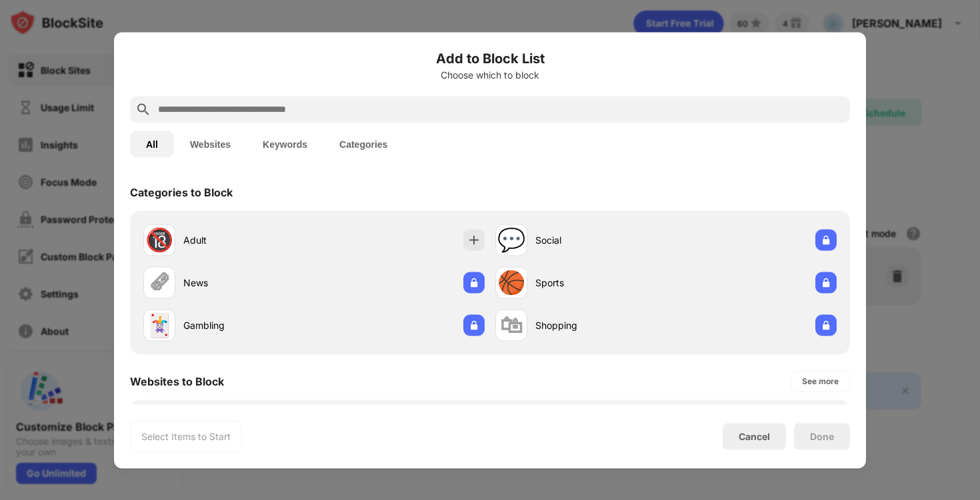 The height and width of the screenshot is (500, 980). What do you see at coordinates (600, 240) in the screenshot?
I see `div: Social` at bounding box center [600, 240].